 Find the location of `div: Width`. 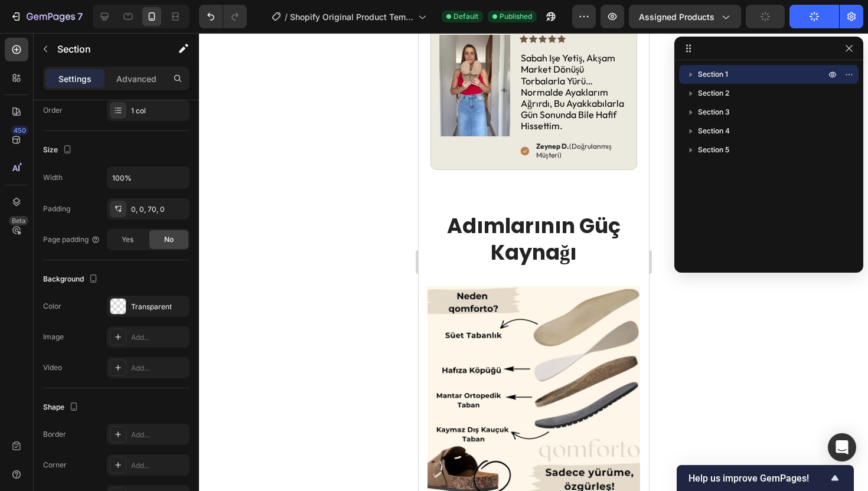

div: Width is located at coordinates (53, 178).